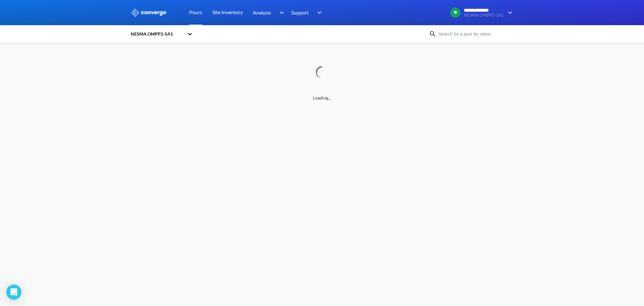  Describe the element at coordinates (157, 34) in the screenshot. I see `div: NESMA OMPP2-SA1` at that location.